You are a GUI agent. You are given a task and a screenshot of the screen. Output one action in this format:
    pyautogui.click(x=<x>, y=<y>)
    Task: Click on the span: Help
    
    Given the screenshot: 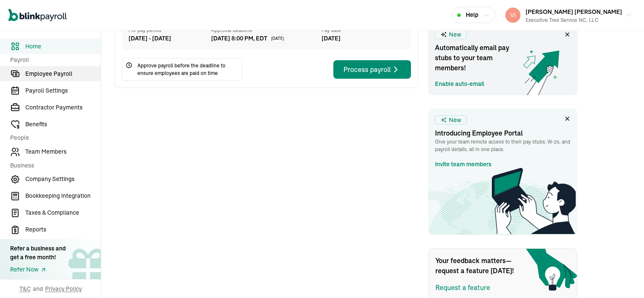 What is the action you would take?
    pyautogui.click(x=472, y=15)
    